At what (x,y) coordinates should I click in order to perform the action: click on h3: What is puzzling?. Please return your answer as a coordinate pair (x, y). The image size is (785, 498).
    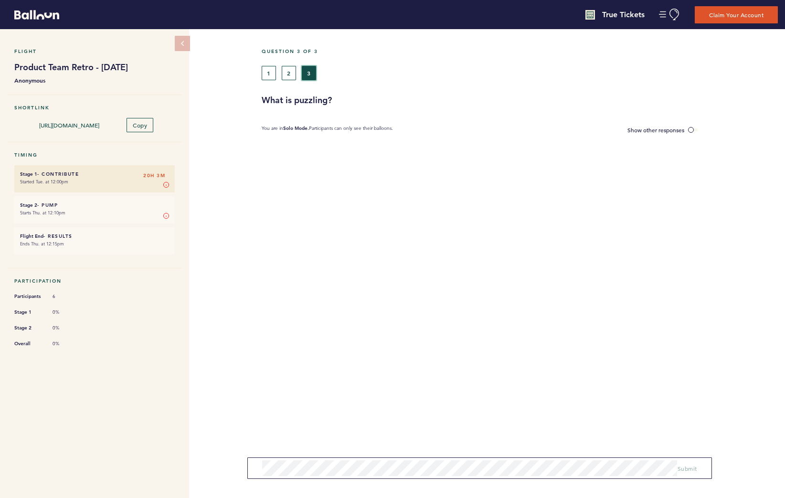
    Looking at the image, I should click on (519, 100).